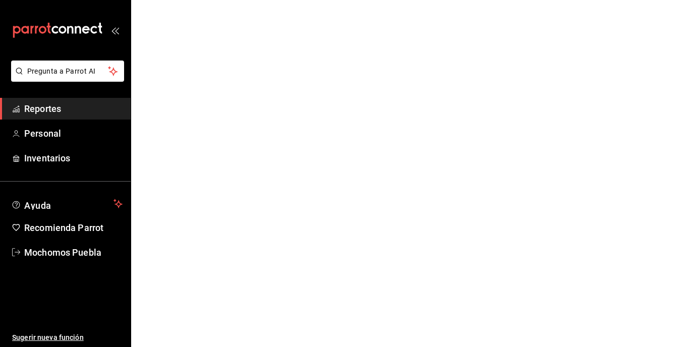 Image resolution: width=689 pixels, height=347 pixels. I want to click on button: Pregunta a Parrot AI, so click(68, 71).